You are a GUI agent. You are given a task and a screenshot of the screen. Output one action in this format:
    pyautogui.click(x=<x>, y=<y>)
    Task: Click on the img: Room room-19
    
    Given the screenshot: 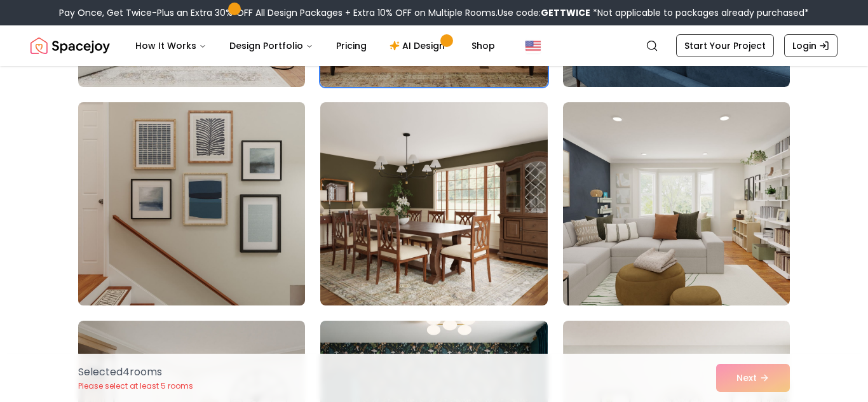 What is the action you would take?
    pyautogui.click(x=191, y=204)
    